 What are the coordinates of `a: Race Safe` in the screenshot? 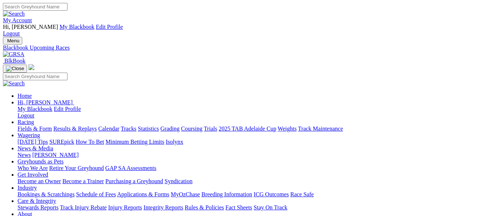 It's located at (302, 194).